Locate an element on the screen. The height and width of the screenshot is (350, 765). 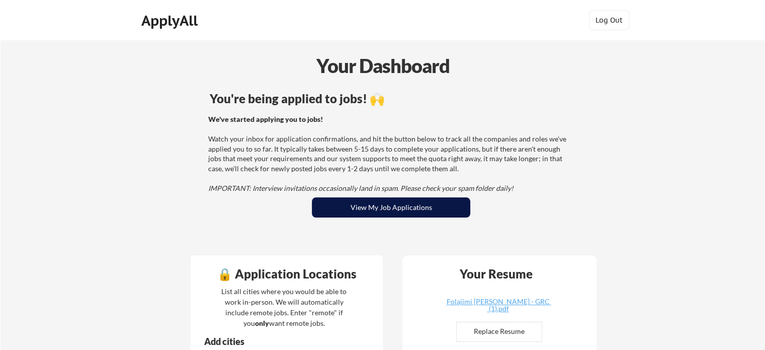
div: Your Resume is located at coordinates (496, 274).